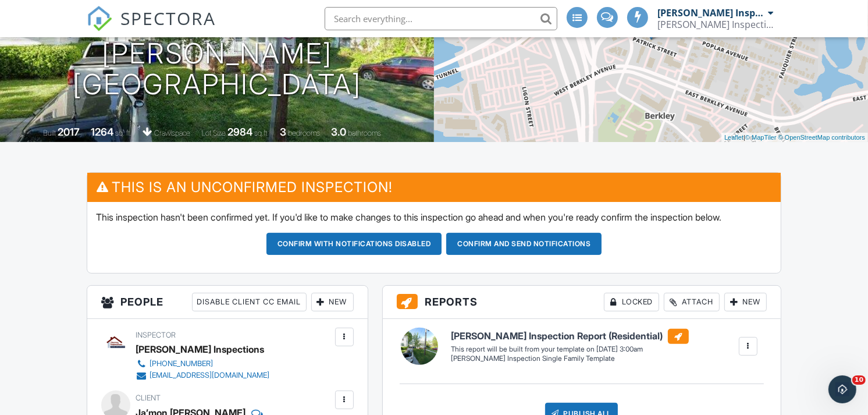 Image resolution: width=868 pixels, height=415 pixels. What do you see at coordinates (168, 18) in the screenshot?
I see `span: SPECTORA` at bounding box center [168, 18].